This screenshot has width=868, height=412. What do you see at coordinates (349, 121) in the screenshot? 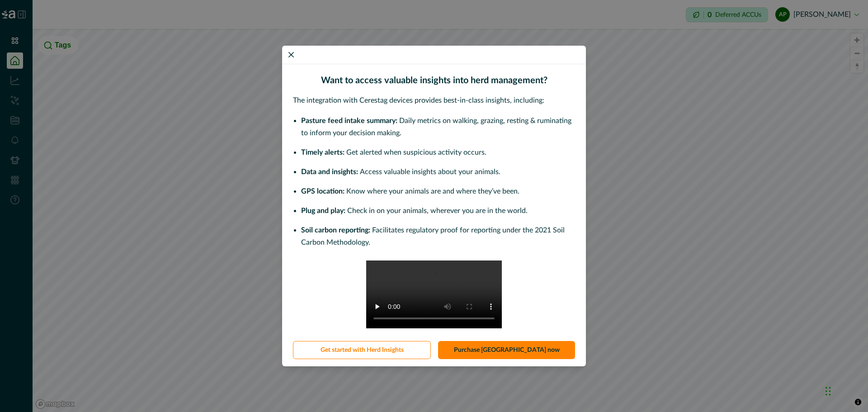
I see `span: Pasture feed intake summary:` at bounding box center [349, 121].